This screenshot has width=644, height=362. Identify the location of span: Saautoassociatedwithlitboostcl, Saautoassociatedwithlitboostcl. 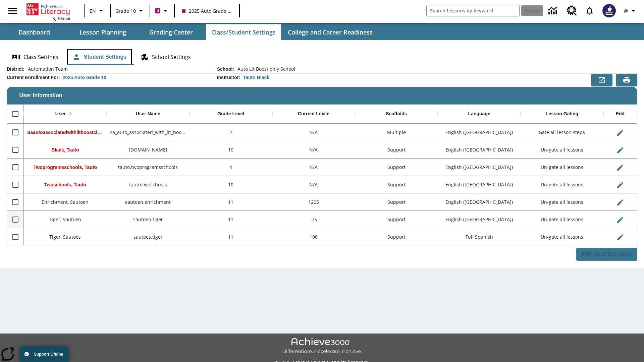
(99, 132).